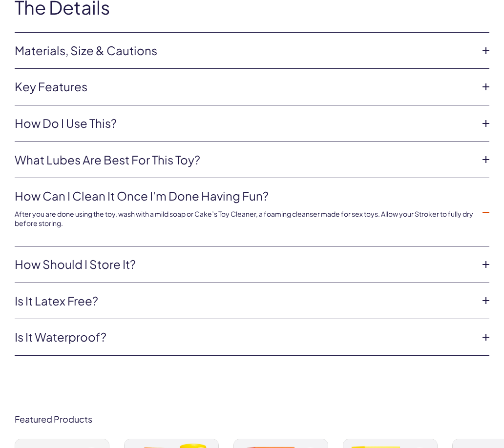 This screenshot has width=504, height=448. What do you see at coordinates (244, 337) in the screenshot?
I see `a: Is it waterproof?` at bounding box center [244, 337].